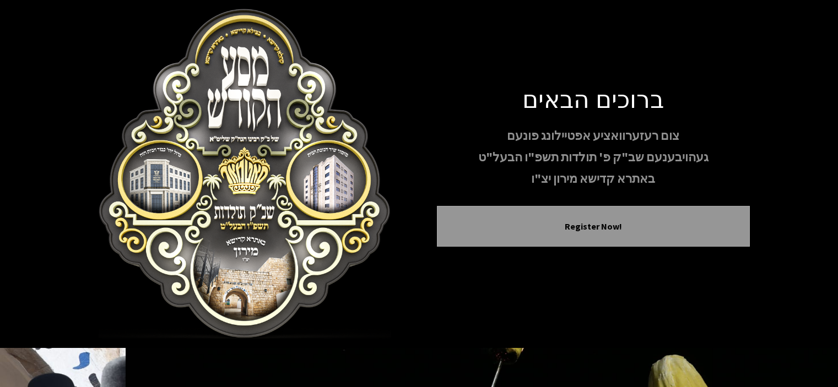 This screenshot has width=838, height=387. I want to click on p: געהויבענעם שב"ק פ' תולדות תשפ"ו הבעל"ט, so click(593, 157).